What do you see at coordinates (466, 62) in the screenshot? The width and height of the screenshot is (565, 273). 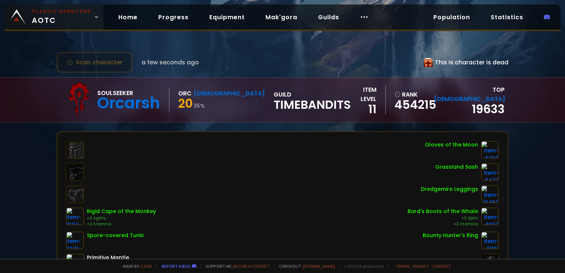 I see `div: This is character is dead` at bounding box center [466, 62].